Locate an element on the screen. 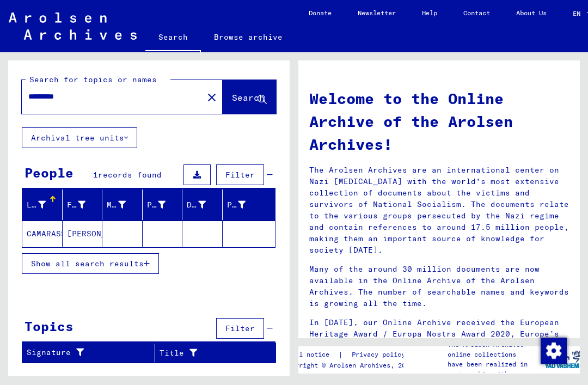 This screenshot has height=385, width=588. mat-header-cell: Date of Birth is located at coordinates (203, 204).